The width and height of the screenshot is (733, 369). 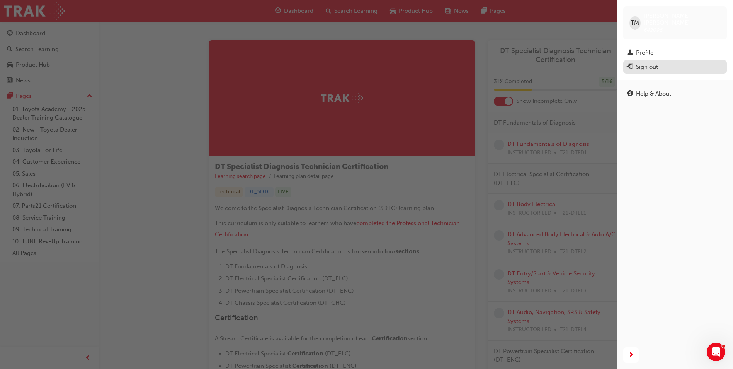 I want to click on span: man-icon, so click(x=630, y=53).